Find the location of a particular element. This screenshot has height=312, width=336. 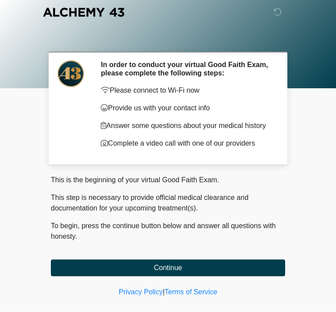

h2: In order to conduct your virtual Good Faith Exam, please complete the following steps: is located at coordinates (186, 69).